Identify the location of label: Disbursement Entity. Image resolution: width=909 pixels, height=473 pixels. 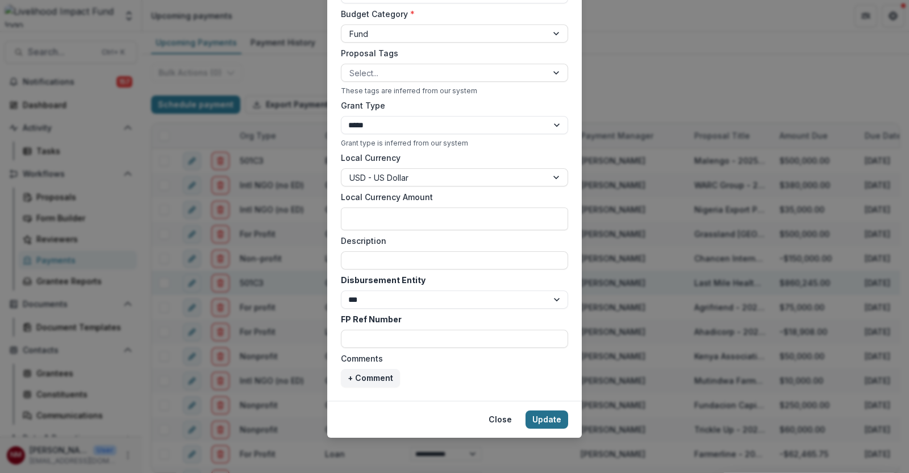
(451, 280).